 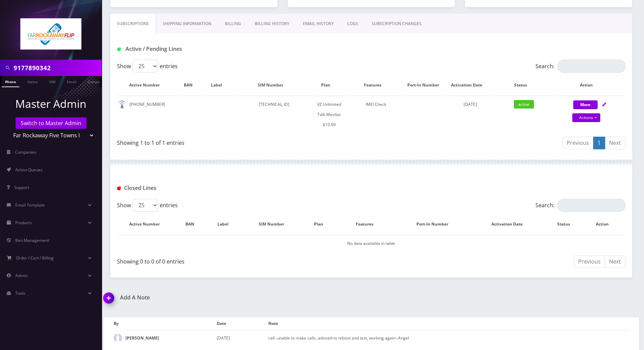 What do you see at coordinates (165, 323) in the screenshot?
I see `th: By` at bounding box center [165, 323].